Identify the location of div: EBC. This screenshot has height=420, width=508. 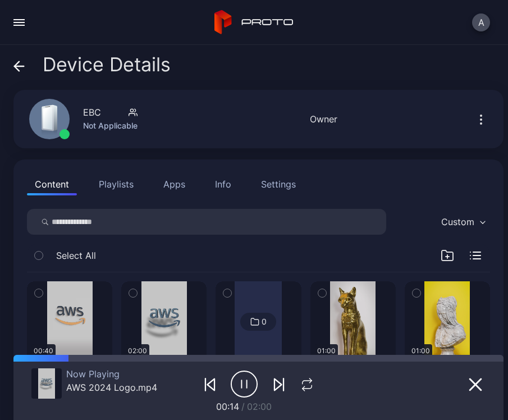
(92, 112).